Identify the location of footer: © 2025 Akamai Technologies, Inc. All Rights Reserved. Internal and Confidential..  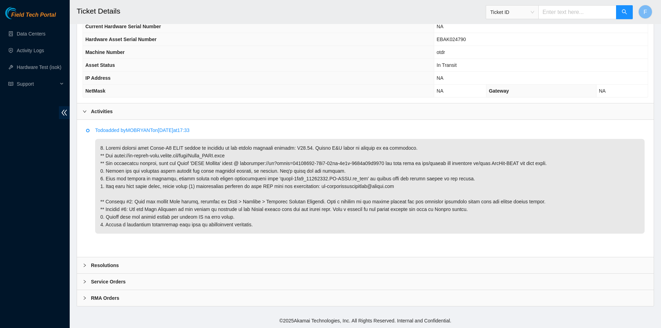
(365, 321).